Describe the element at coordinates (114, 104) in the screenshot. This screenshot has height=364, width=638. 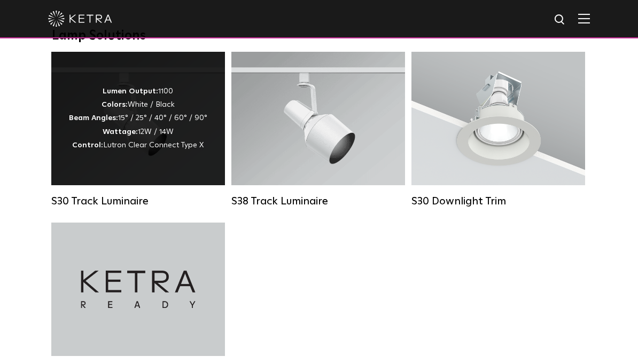
I see `strong: Colors:` at that location.